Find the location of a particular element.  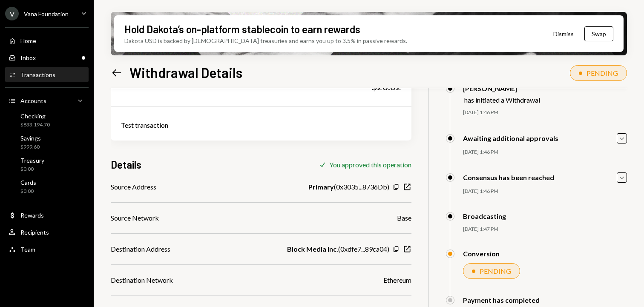

div: You approved this operation is located at coordinates (370, 164).